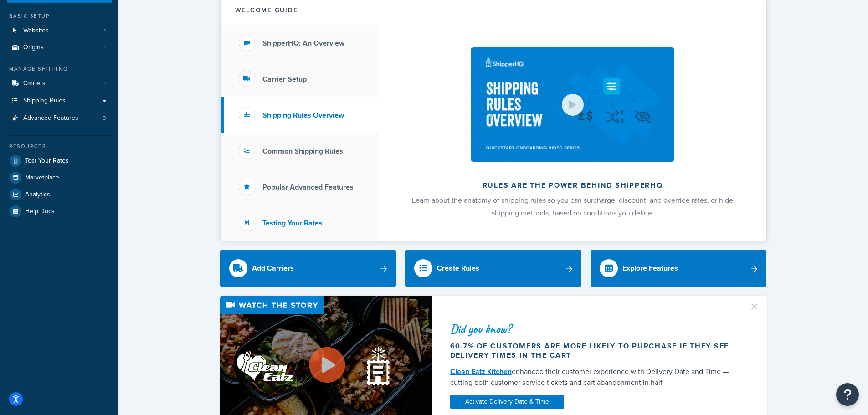  Describe the element at coordinates (59, 48) in the screenshot. I see `a: Origins1` at that location.